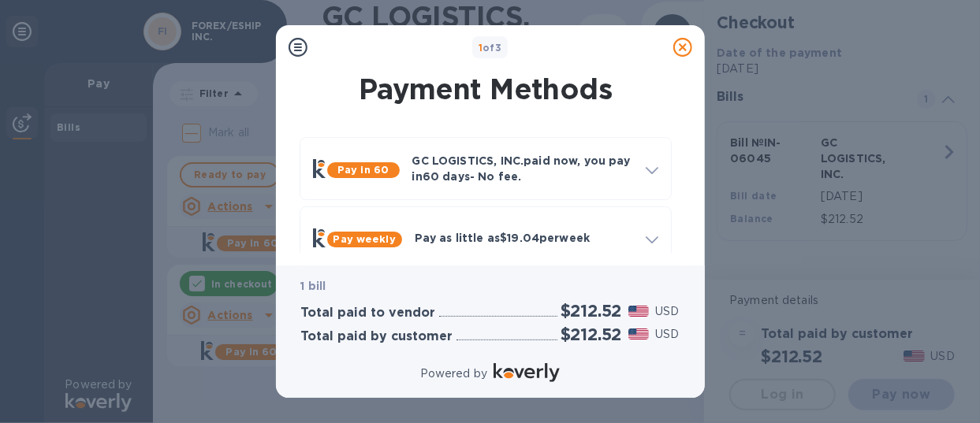 Image resolution: width=980 pixels, height=423 pixels. What do you see at coordinates (480, 47) in the screenshot?
I see `span: 1` at bounding box center [480, 47].